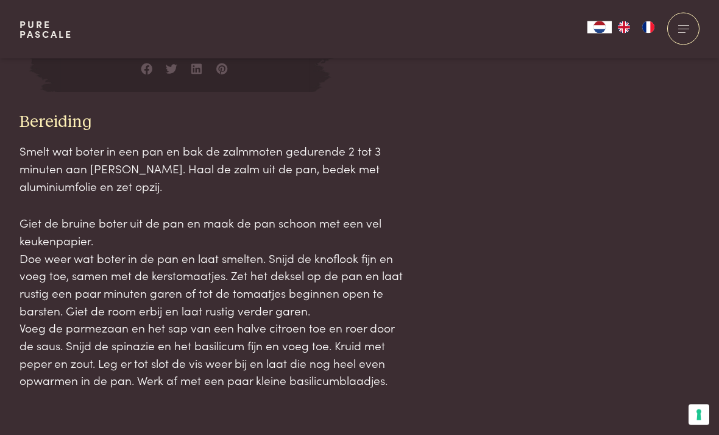 The width and height of the screenshot is (719, 435). I want to click on h3: Bereiding, so click(214, 122).